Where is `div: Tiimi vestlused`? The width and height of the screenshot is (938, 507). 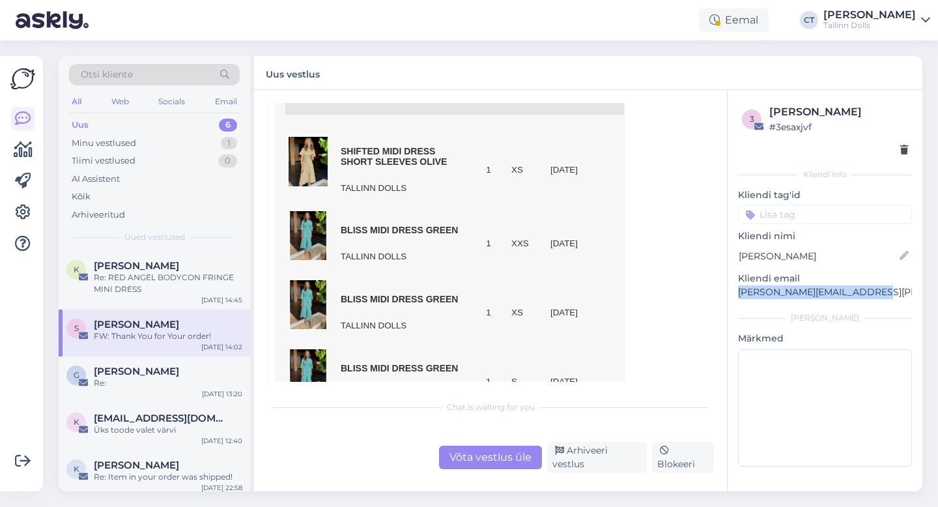 div: Tiimi vestlused is located at coordinates (104, 161).